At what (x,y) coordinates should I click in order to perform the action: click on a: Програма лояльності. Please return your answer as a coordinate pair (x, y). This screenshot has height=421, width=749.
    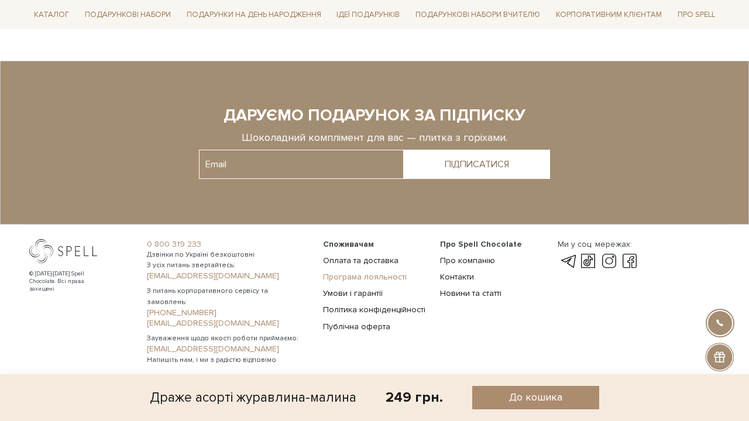
    Looking at the image, I should click on (365, 277).